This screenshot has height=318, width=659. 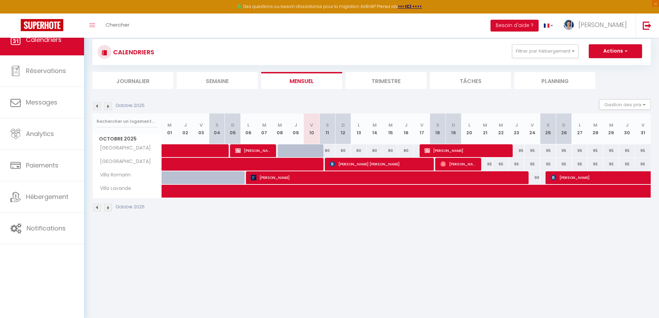 What do you see at coordinates (625, 104) in the screenshot?
I see `button: Gestion des prix` at bounding box center [625, 104].